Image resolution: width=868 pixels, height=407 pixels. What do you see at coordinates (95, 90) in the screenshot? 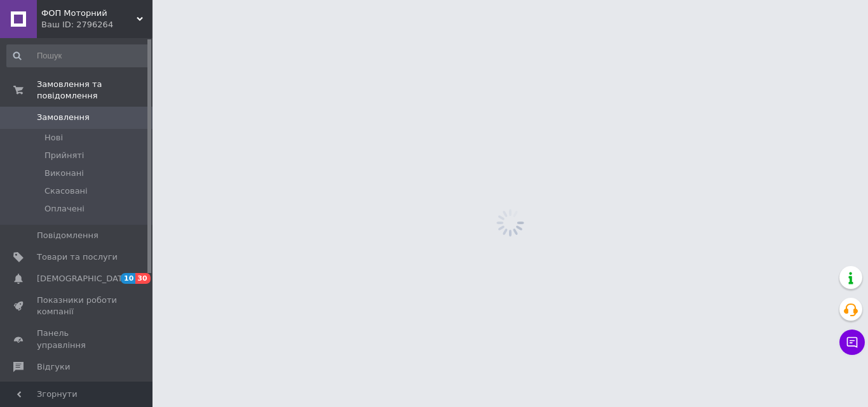
I see `span: Замовлення та повідомлення` at bounding box center [95, 90].